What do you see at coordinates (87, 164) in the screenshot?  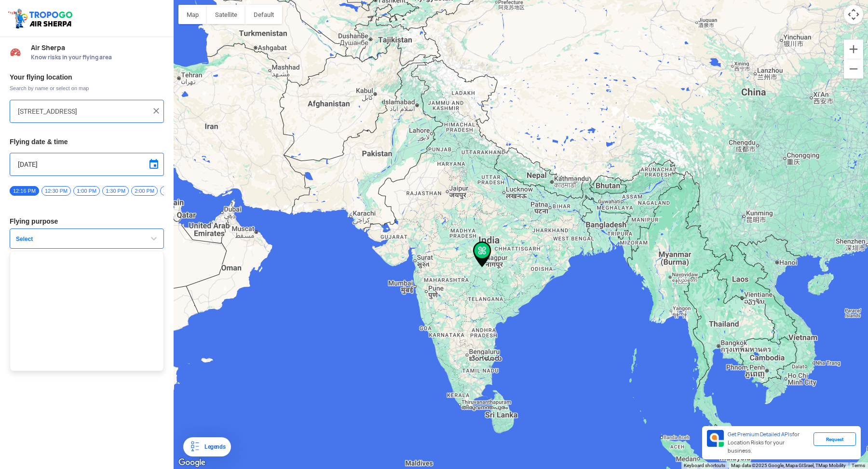 I see `input: Select Date` at bounding box center [87, 164].